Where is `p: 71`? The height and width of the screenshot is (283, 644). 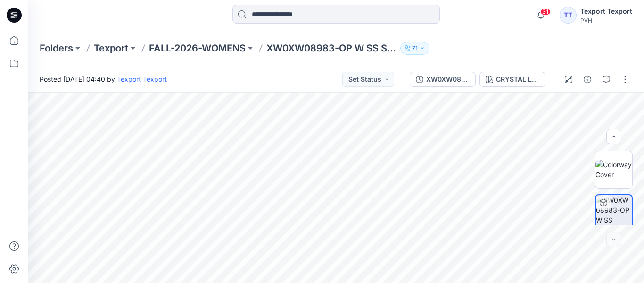 p: 71 is located at coordinates (415, 48).